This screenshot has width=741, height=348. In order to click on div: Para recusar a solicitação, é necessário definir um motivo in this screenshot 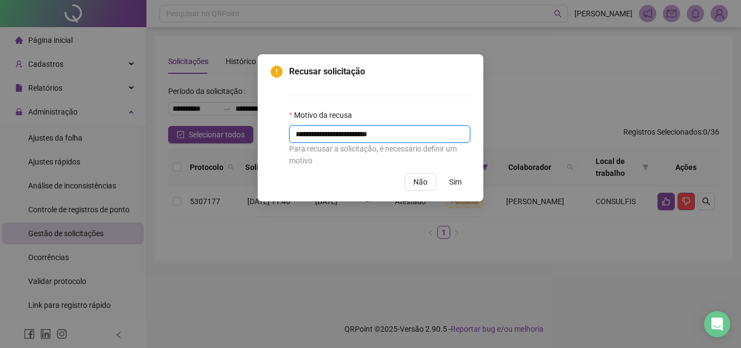, I will do `click(380, 155)`.